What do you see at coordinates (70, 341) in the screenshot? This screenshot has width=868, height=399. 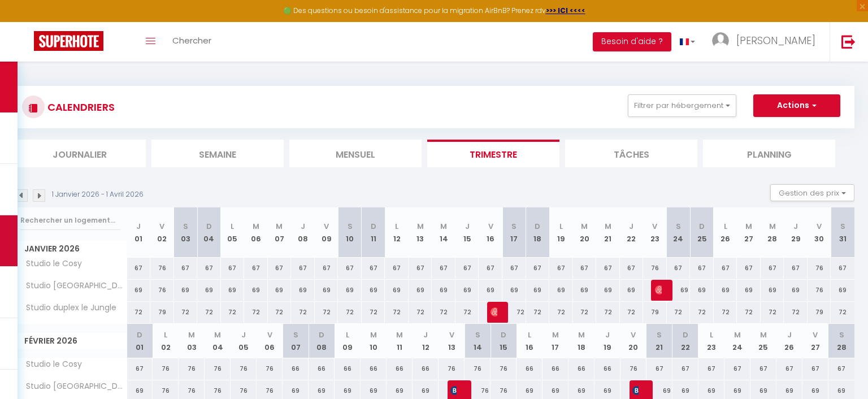 I see `span: Février 2026` at bounding box center [70, 341].